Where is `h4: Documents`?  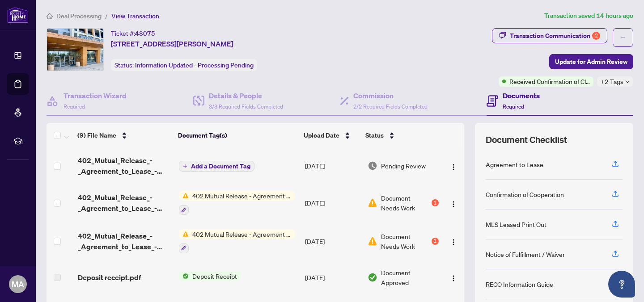 h4: Documents is located at coordinates (521, 96).